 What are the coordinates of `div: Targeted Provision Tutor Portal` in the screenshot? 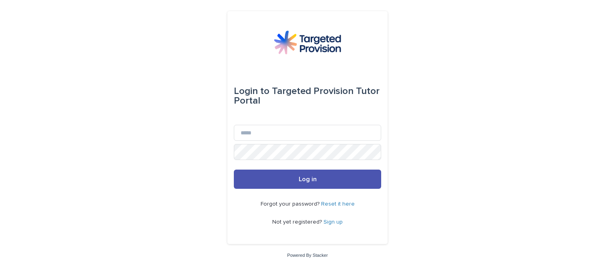 It's located at (307, 96).